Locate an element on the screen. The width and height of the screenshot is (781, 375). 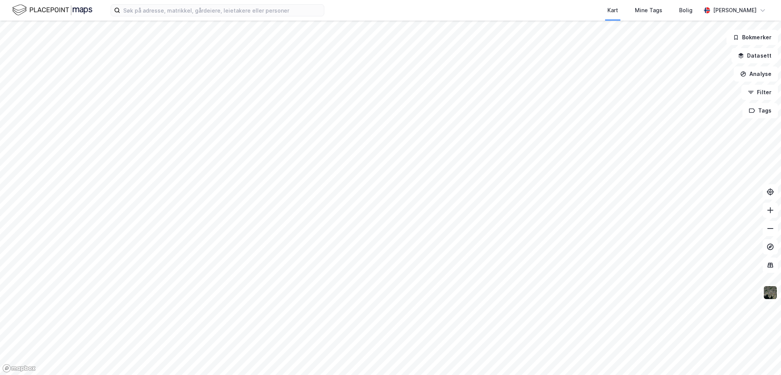
div: Kart is located at coordinates (613, 10).